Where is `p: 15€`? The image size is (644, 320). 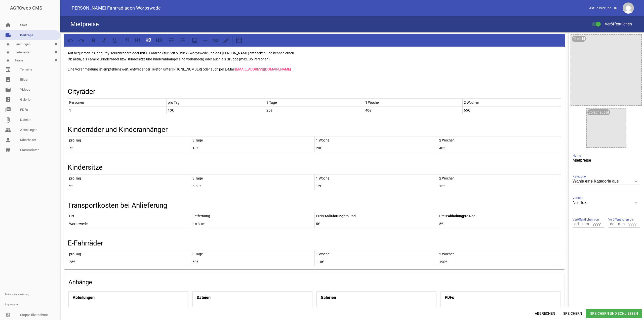 p: 15€ is located at coordinates (499, 186).